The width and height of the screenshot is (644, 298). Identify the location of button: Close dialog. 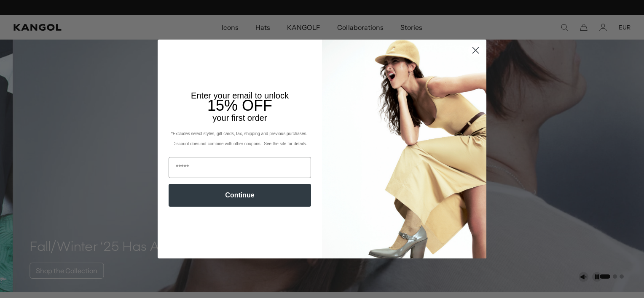
(475, 50).